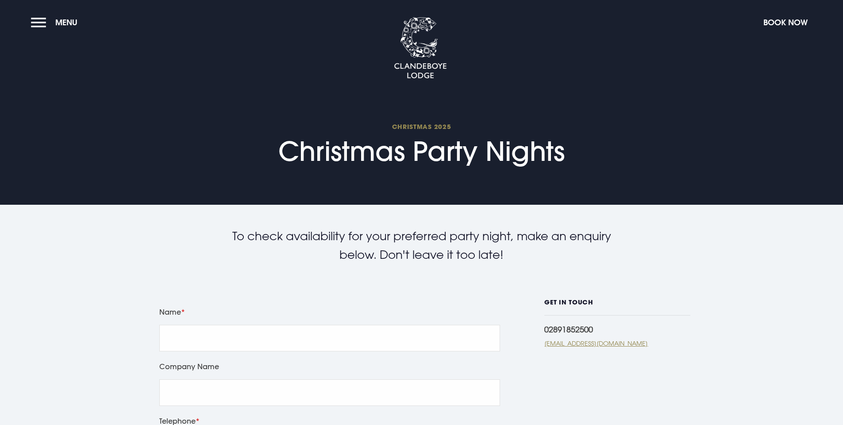 This screenshot has height=425, width=843. I want to click on p: To check availability for your preferred party night, make an enquiry below. Don't leave it too l..., so click(422, 245).